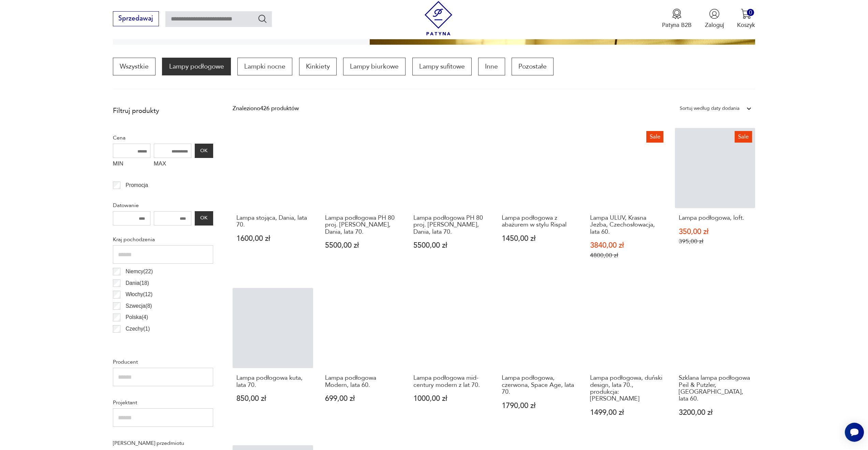 Image resolution: width=868 pixels, height=450 pixels. I want to click on button: 0Koszyk, so click(746, 19).